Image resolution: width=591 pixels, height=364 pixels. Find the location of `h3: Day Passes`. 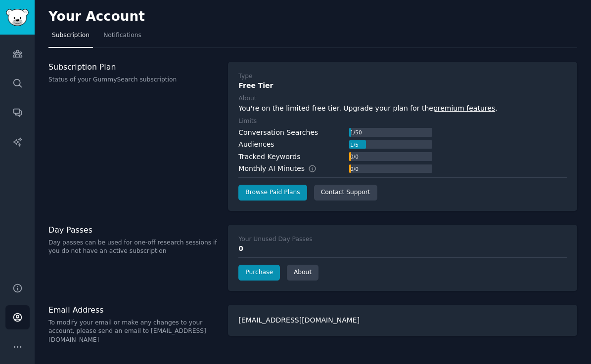

h3: Day Passes is located at coordinates (133, 230).